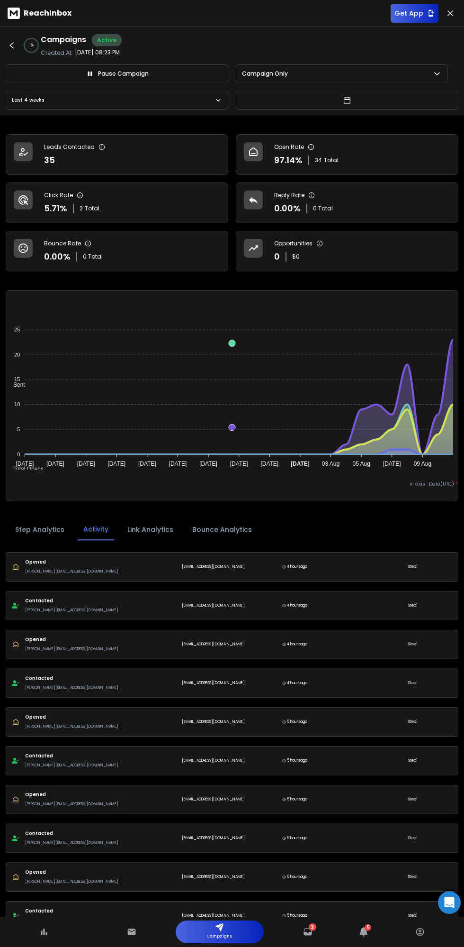  What do you see at coordinates (347, 251) in the screenshot?
I see `a: Opportunities0$0` at bounding box center [347, 251].